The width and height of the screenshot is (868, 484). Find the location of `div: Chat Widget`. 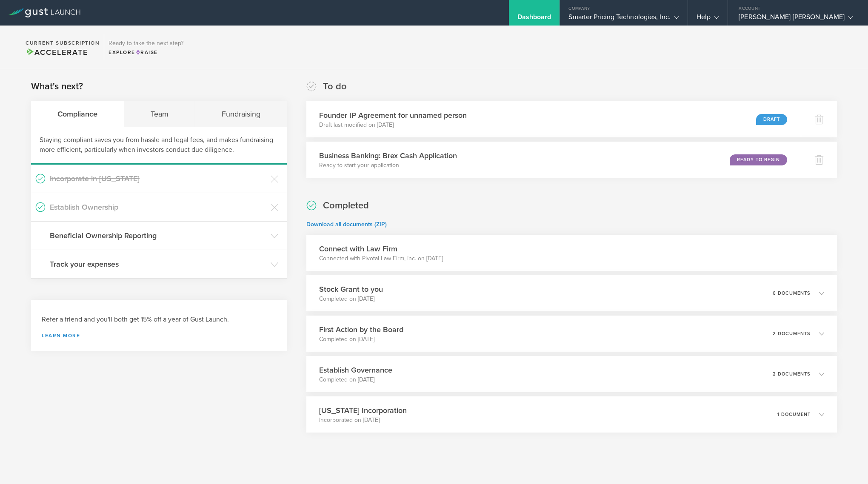

div: Chat Widget is located at coordinates (847, 464).